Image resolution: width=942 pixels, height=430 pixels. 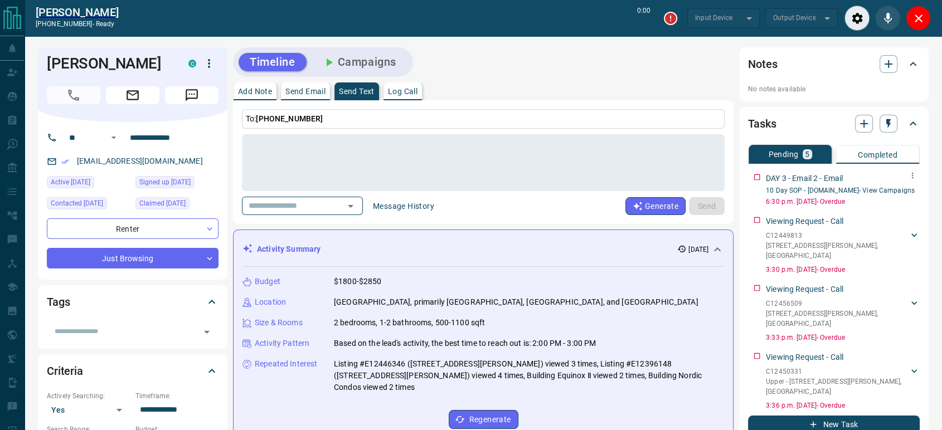 I want to click on p: 0:00, so click(x=643, y=18).